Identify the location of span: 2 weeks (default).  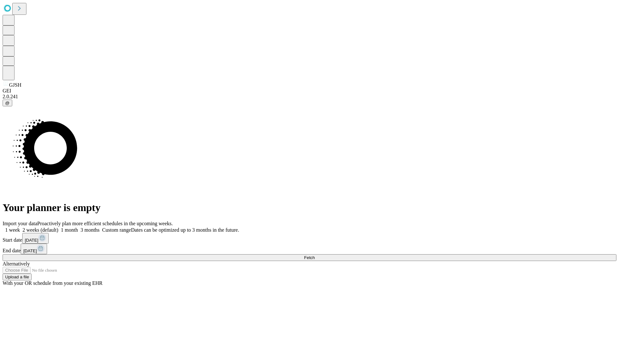
(40, 230).